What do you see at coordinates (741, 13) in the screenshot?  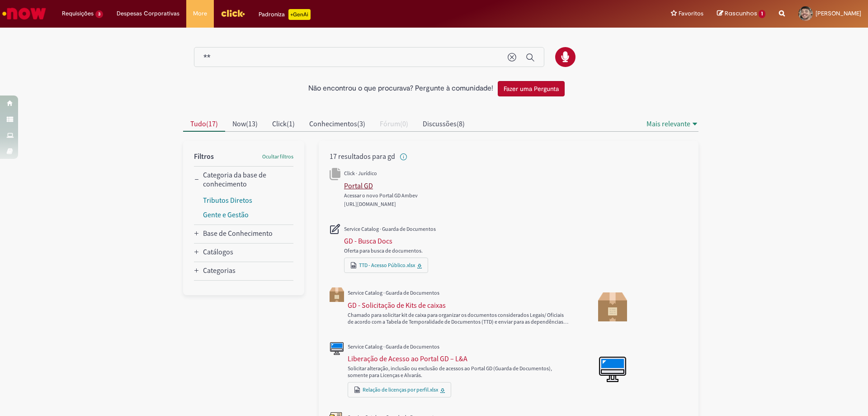 I see `span: Rascunhos` at bounding box center [741, 13].